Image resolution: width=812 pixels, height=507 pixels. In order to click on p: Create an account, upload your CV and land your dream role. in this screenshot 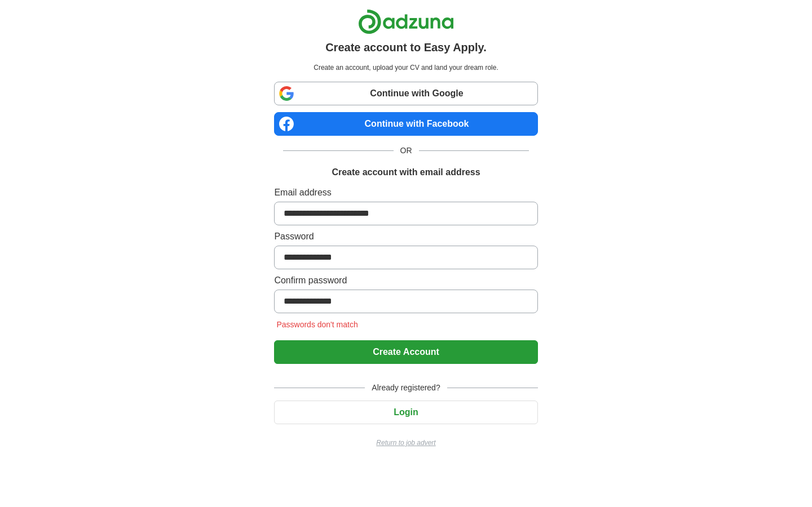, I will do `click(406, 67)`.